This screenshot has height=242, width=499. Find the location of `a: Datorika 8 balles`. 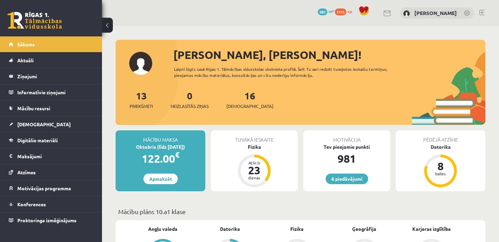

a: Datorika 8 balles is located at coordinates (441, 166).